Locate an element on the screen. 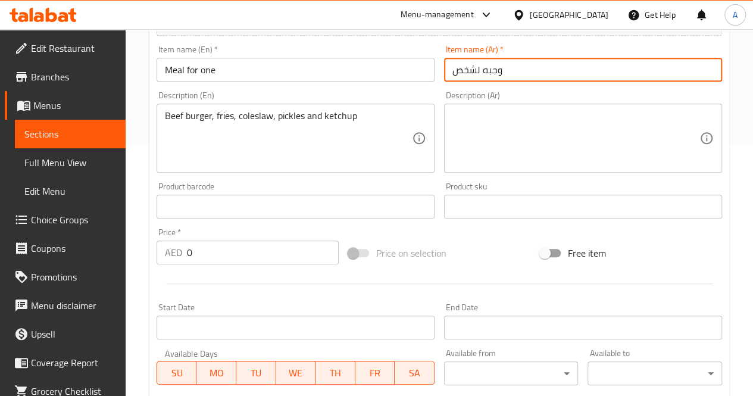 This screenshot has height=396, width=753. div: Menu-management is located at coordinates (437, 15).